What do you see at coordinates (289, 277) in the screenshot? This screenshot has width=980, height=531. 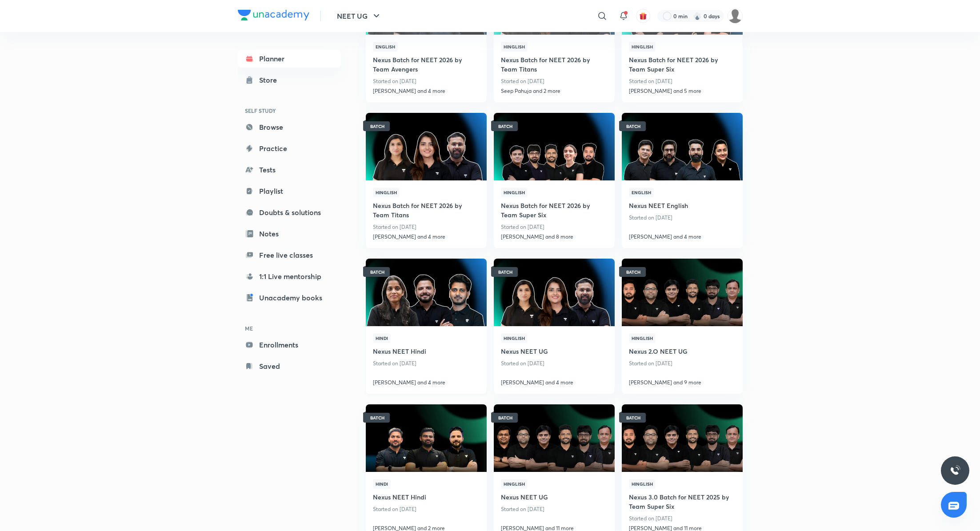 I see `a: 1:1 Live mentorship` at bounding box center [289, 277].